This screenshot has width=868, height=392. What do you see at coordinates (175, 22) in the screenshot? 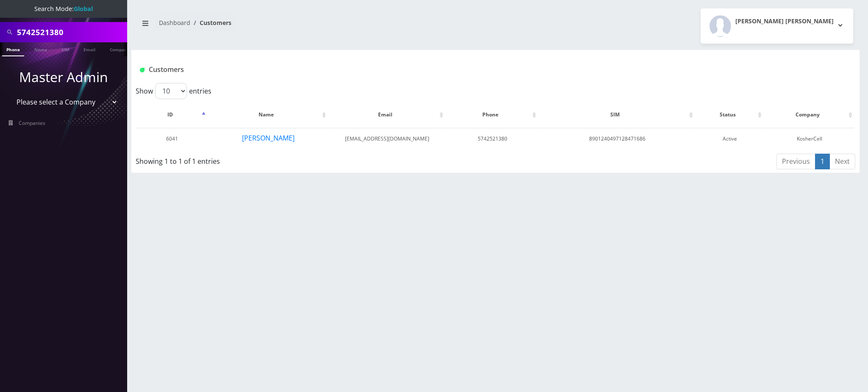
I see `a: Dashboard` at bounding box center [175, 22].